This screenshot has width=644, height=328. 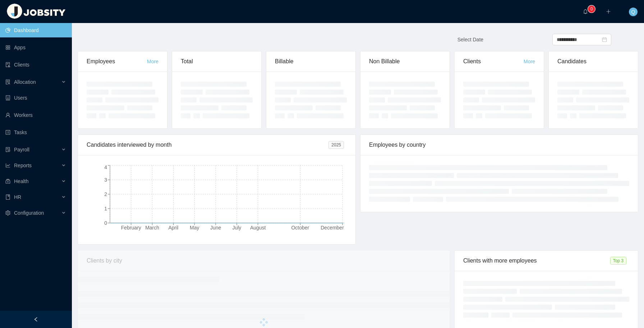 What do you see at coordinates (8, 213) in the screenshot?
I see `i: icon: setting` at bounding box center [8, 213].